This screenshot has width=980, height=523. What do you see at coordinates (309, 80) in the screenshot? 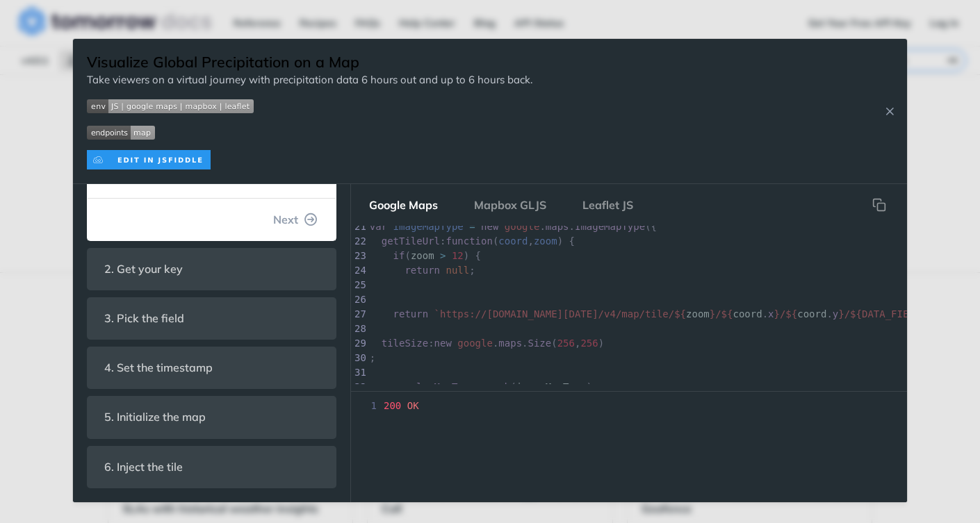
I see `p: Take viewers on a virtual journey with precipitation data 6 hours out and up to 6 hours back.` at bounding box center [309, 80].